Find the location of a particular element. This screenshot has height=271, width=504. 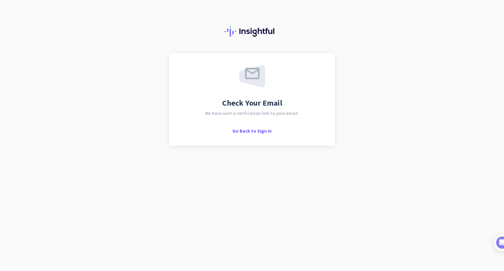

span: Check Your Email is located at coordinates (252, 103).